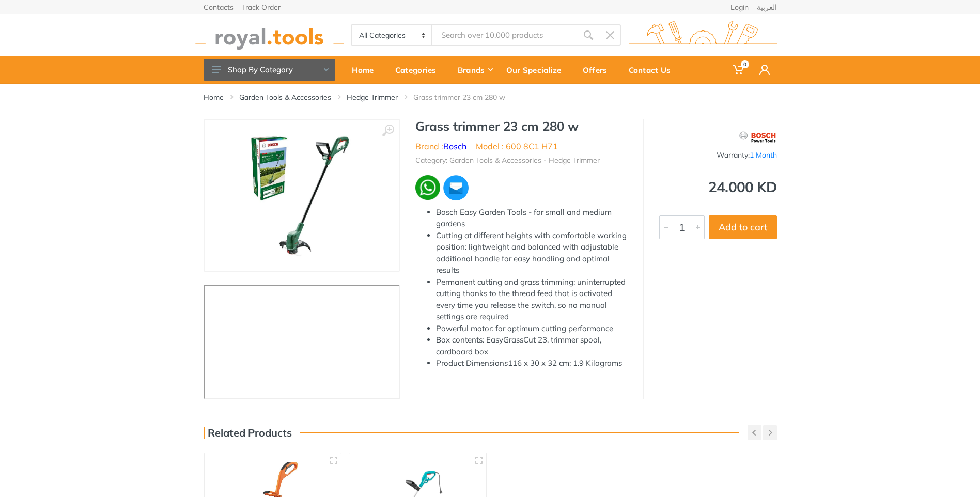  What do you see at coordinates (372, 97) in the screenshot?
I see `a: Hedge Trimmer` at bounding box center [372, 97].